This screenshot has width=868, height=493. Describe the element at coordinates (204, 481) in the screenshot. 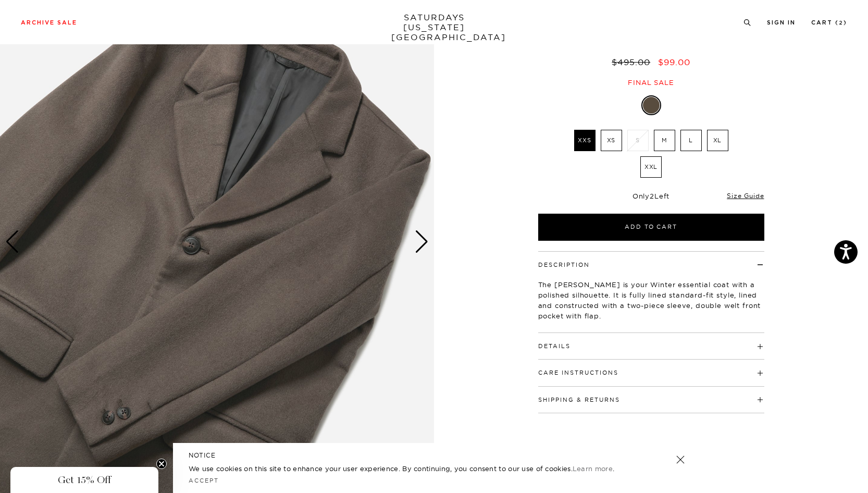

I see `a: Accept` at that location.